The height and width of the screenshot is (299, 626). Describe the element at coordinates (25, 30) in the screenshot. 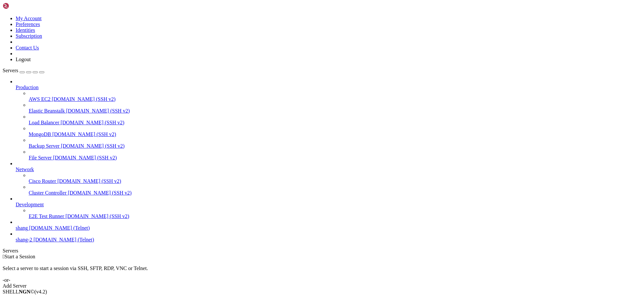

I see `a: Identities` at that location.